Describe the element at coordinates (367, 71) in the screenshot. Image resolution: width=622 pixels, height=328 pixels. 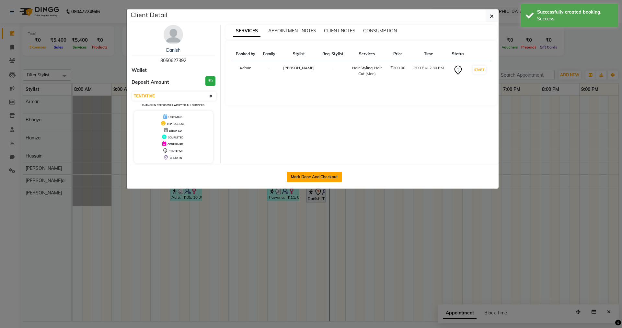
I see `div: Hair Styling-Hair Cut (Men)` at that location.